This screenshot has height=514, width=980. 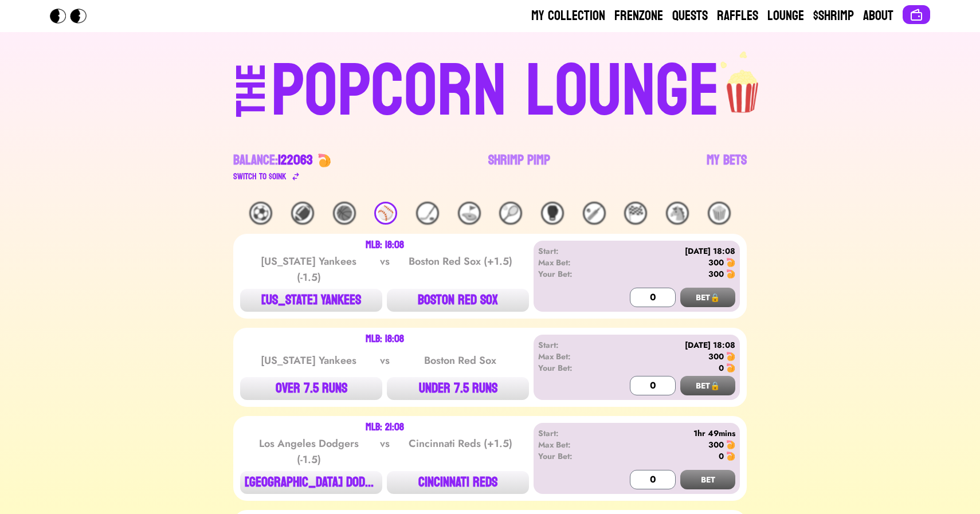 I want to click on a: Frenzone, so click(x=638, y=16).